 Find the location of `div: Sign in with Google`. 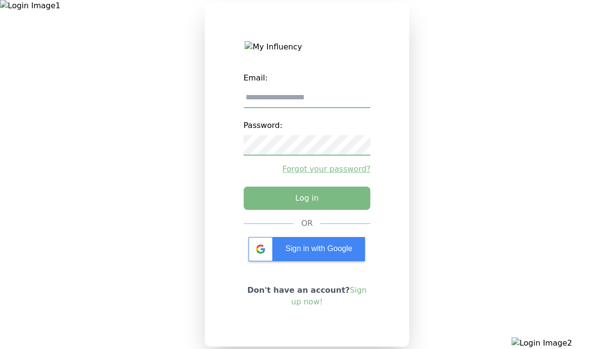

div: Sign in with Google is located at coordinates (307, 249).